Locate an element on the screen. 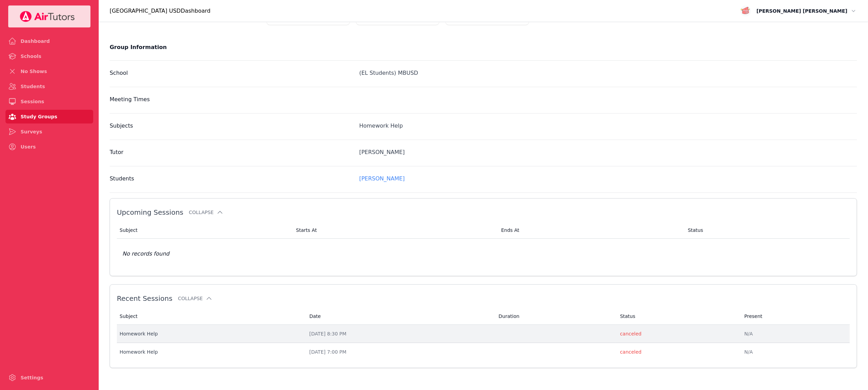 This screenshot has height=390, width=868. label: Subjects is located at coordinates (233, 126).